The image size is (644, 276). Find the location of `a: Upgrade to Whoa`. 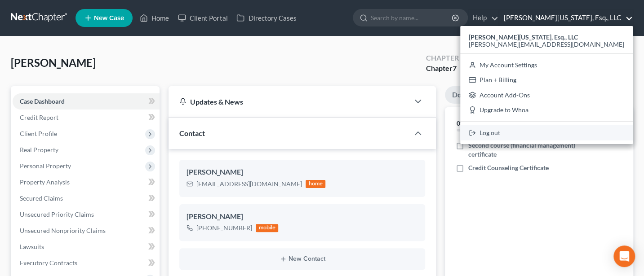

a: Upgrade to Whoa is located at coordinates (546, 110).